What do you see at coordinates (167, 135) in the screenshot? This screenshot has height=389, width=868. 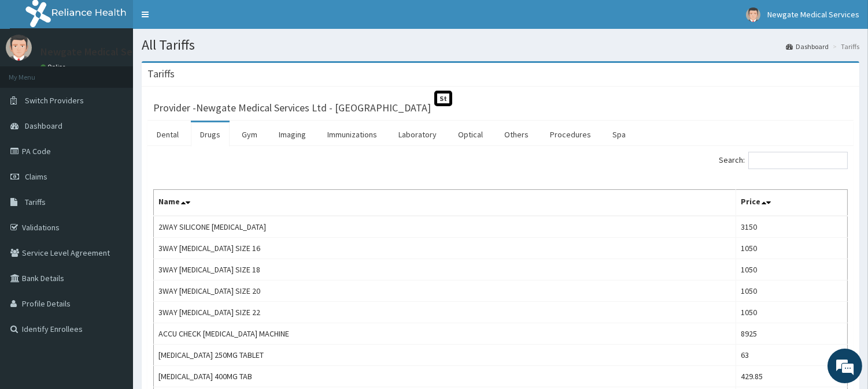 I see `a: Dental` at bounding box center [167, 135].